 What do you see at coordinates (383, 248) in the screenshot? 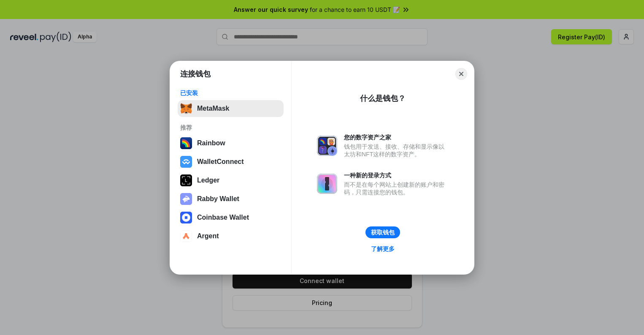
I see `a: 了解更多` at bounding box center [383, 248].